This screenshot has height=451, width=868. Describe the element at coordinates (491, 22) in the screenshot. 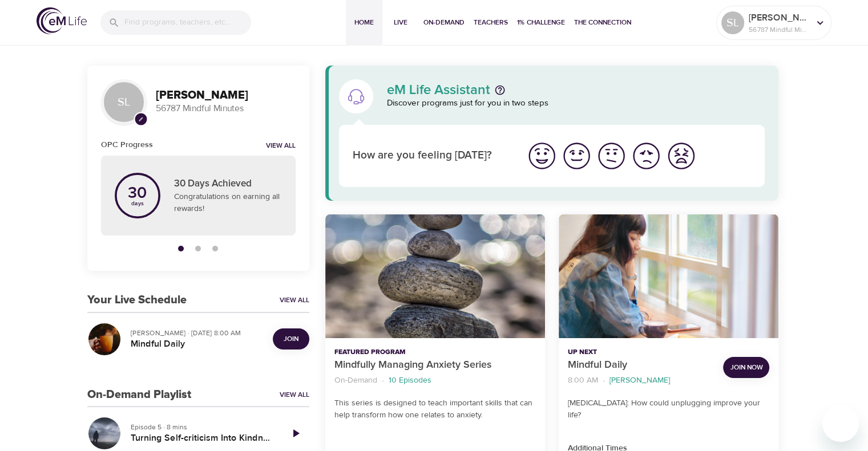

I see `span: Teachers` at that location.